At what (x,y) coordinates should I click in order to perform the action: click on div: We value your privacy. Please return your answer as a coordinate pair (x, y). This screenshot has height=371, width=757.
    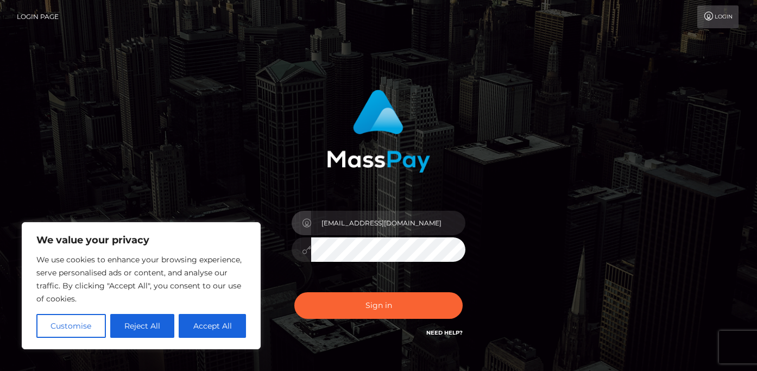
    Looking at the image, I should click on (141, 286).